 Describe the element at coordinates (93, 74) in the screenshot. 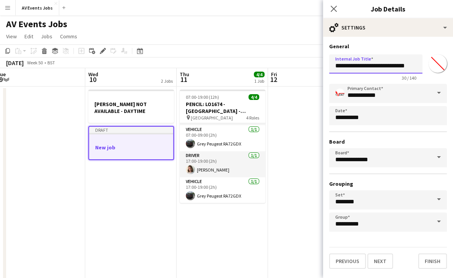

I see `span: Wed` at that location.